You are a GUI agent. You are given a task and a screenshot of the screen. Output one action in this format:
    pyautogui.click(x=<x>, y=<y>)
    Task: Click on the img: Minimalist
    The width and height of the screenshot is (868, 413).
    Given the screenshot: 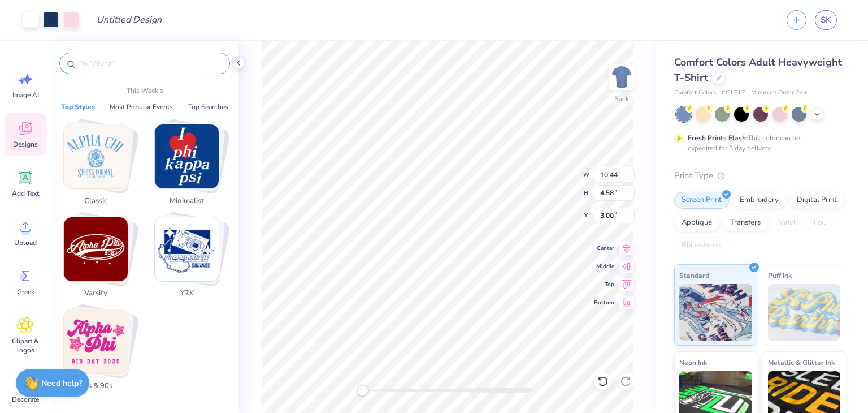 What is the action you would take?
    pyautogui.click(x=187, y=156)
    